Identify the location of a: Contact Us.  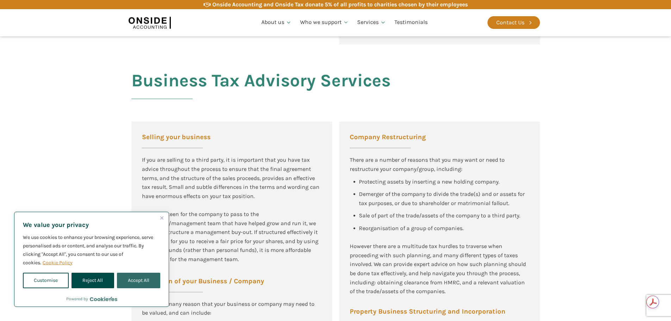
(514, 23).